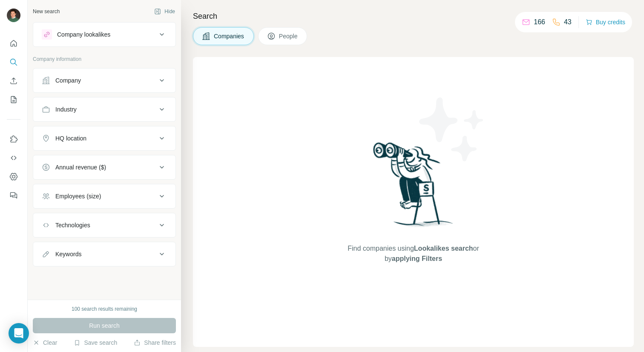 The width and height of the screenshot is (644, 352). I want to click on button: Clear, so click(45, 343).